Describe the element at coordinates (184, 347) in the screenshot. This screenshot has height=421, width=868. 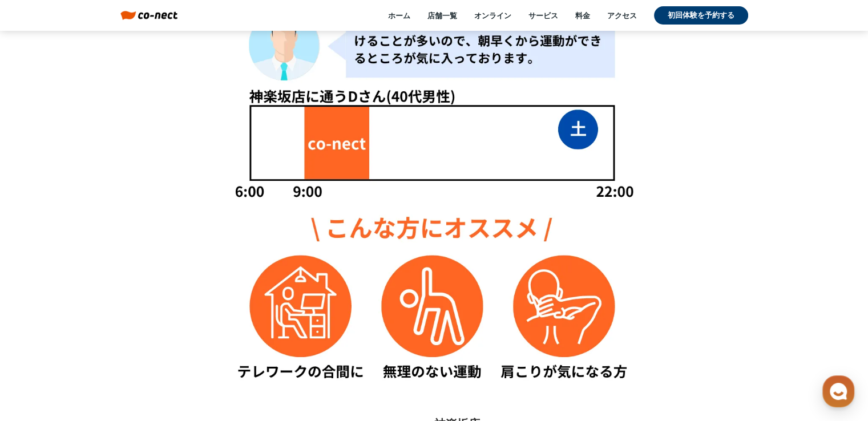
I see `span: 設定` at that location.